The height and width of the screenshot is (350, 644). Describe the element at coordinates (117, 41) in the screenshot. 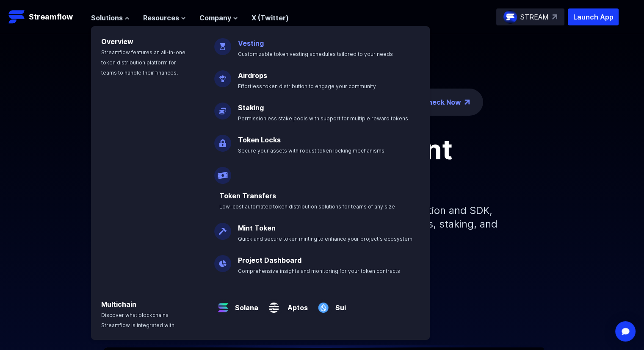

I see `a: Overview` at that location.